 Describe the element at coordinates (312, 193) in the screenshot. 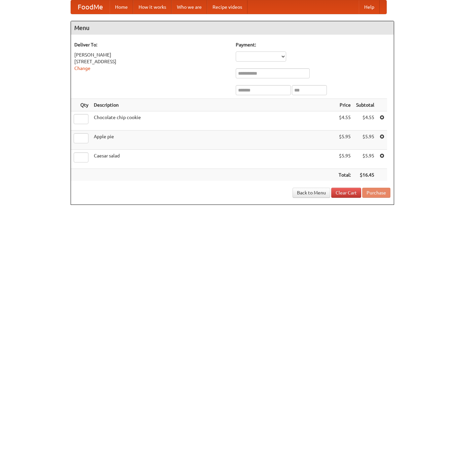

I see `a: Back to Menu` at that location.